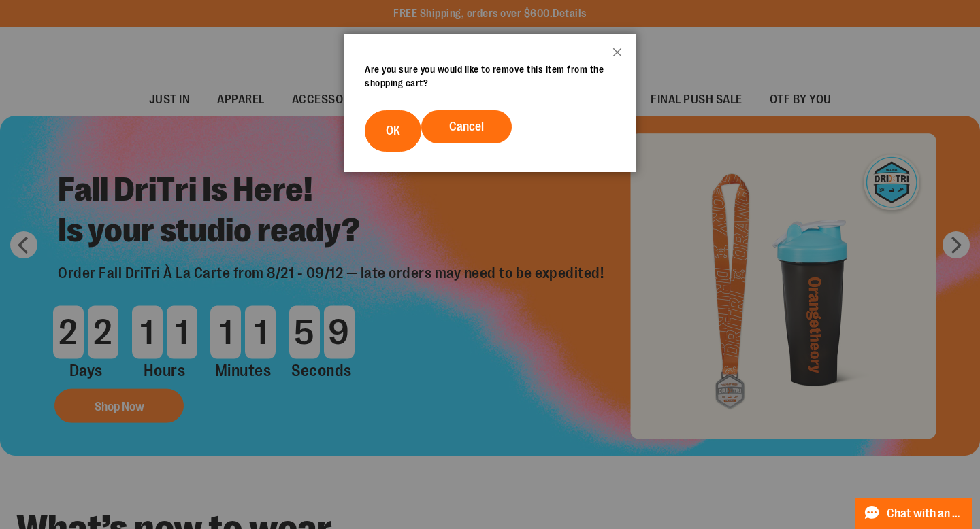  I want to click on button: Chat with an Expert, so click(914, 513).